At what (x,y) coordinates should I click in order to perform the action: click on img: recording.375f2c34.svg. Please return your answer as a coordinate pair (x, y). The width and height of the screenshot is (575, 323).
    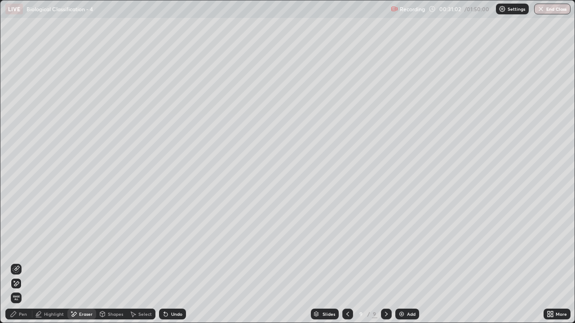
    Looking at the image, I should click on (394, 9).